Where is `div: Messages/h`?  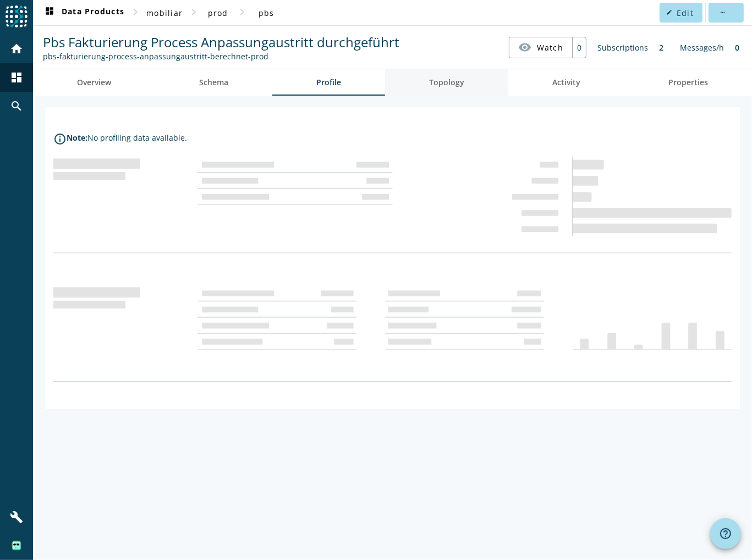 div: Messages/h is located at coordinates (702, 47).